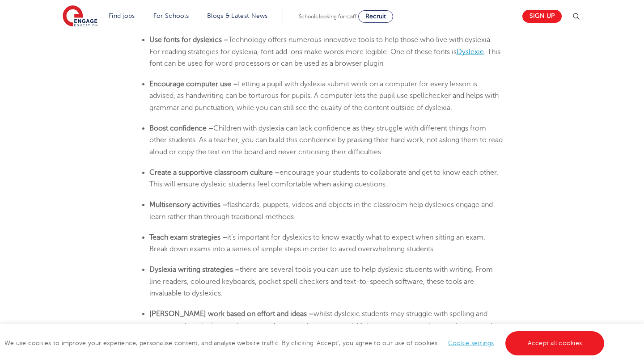 Image resolution: width=644 pixels, height=363 pixels. I want to click on span: encourage your students to collaborate and get to know each other. This will ensure dyslexic stud..., so click(324, 178).